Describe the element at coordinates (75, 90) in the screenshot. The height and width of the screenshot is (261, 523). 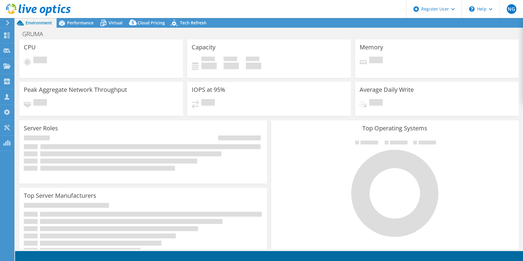
I see `h3: Peak Aggregate Network Throughput` at that location.